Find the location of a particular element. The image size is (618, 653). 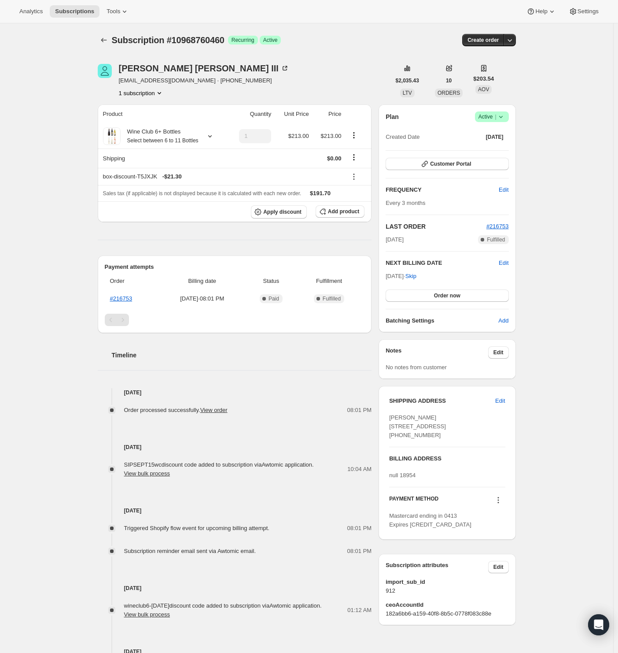

h2: FREQUENCY is located at coordinates (442, 190).